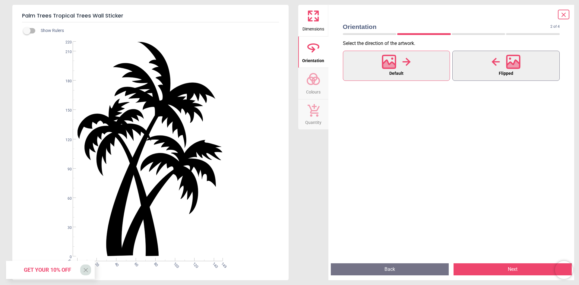 The width and height of the screenshot is (579, 285). What do you see at coordinates (222, 263) in the screenshot?
I see `span: 149` at bounding box center [222, 263].